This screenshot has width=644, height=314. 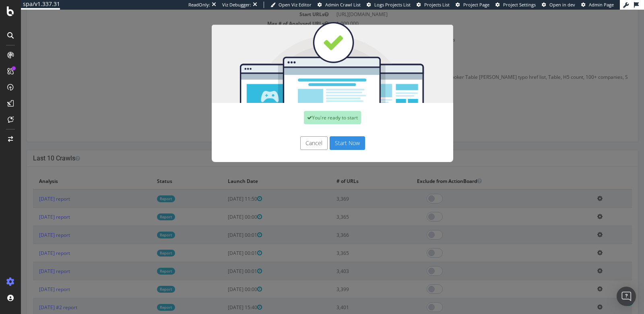 What do you see at coordinates (519, 4) in the screenshot?
I see `span: Project Settings` at bounding box center [519, 4].